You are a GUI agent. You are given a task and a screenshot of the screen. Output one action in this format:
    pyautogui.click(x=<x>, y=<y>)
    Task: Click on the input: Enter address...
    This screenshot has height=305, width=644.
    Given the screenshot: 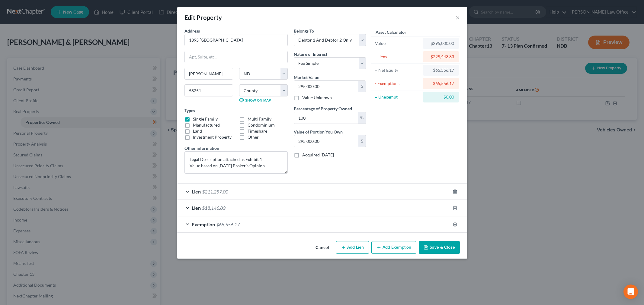 What is the action you would take?
    pyautogui.click(x=236, y=40)
    